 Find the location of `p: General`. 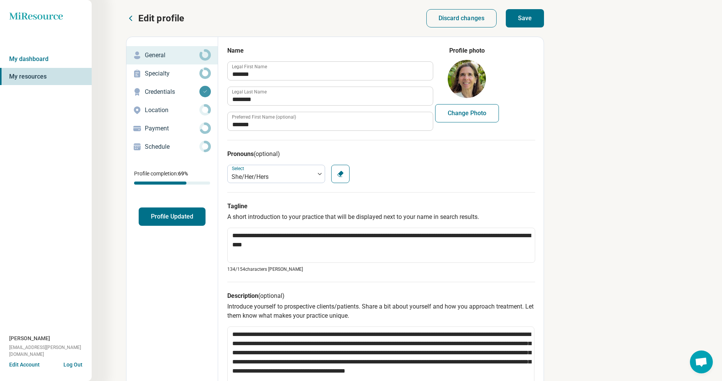

p: General is located at coordinates (172, 55).